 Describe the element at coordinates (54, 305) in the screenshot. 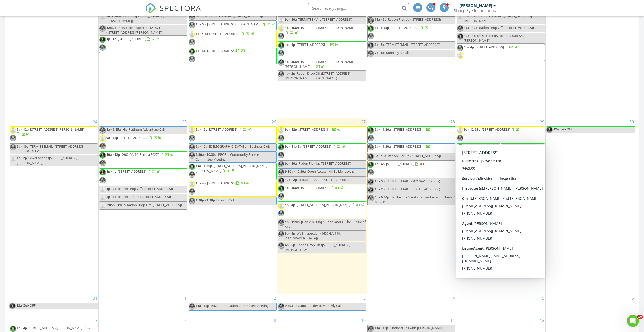

I see `td: Go to August 31, 2025` at that location.